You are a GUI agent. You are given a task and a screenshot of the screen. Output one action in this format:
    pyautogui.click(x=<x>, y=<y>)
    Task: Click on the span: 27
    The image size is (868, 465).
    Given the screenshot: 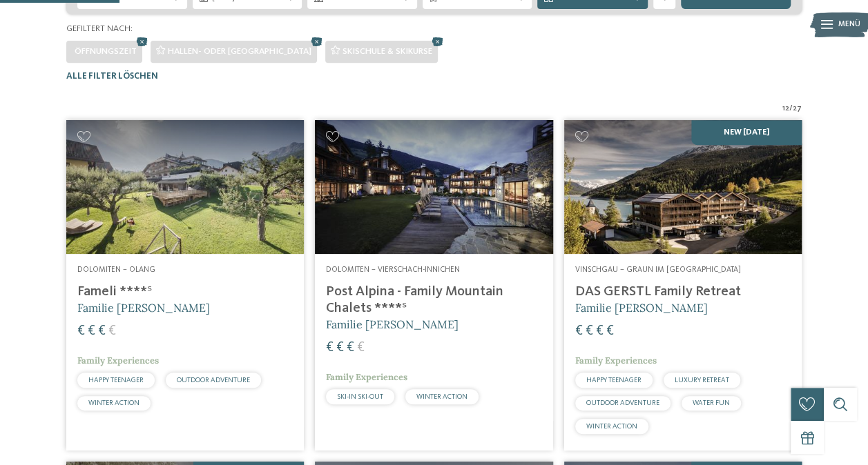 What is the action you would take?
    pyautogui.click(x=797, y=109)
    